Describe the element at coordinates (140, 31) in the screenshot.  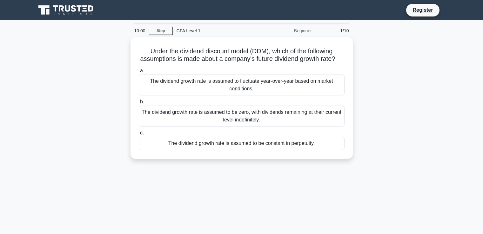
I see `div: 10:00` at that location.